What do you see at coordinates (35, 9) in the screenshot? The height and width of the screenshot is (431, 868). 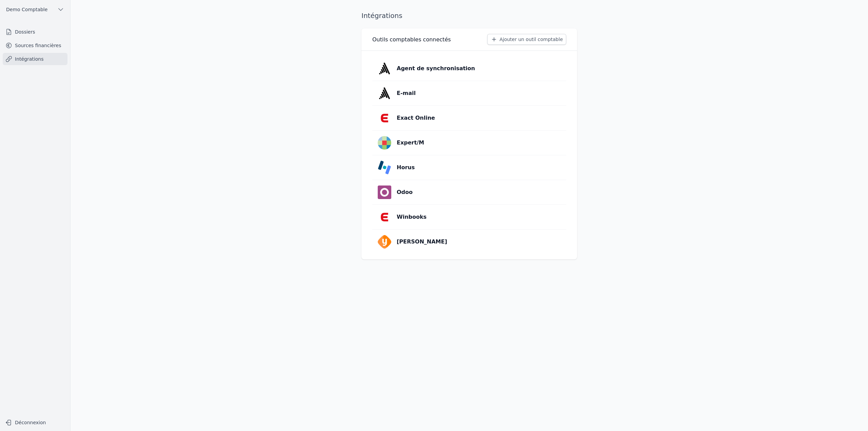 I see `button: Demo Comptable` at bounding box center [35, 9].